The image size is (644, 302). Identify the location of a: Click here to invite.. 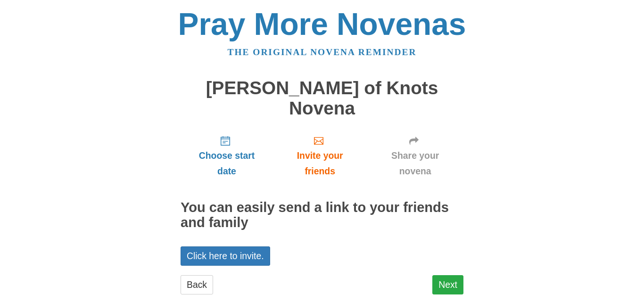
(225, 255).